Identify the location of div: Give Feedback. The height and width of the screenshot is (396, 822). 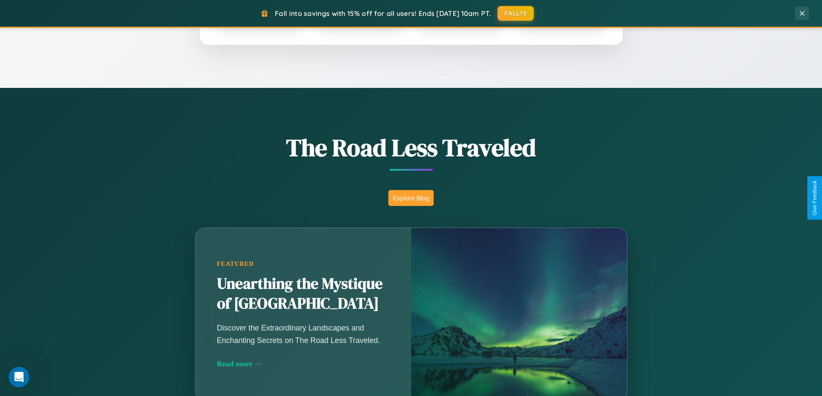
(814, 198).